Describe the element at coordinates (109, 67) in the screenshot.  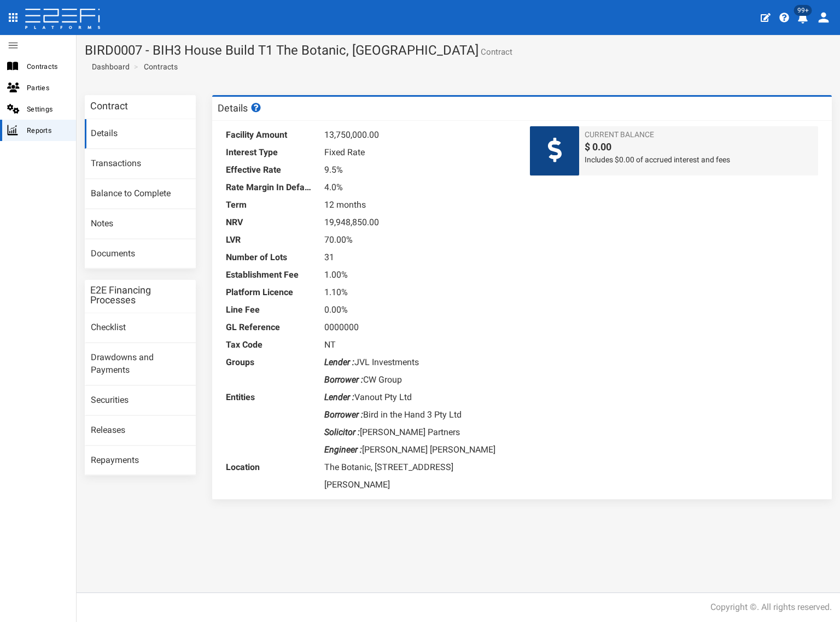
I see `a: Dashboard` at that location.